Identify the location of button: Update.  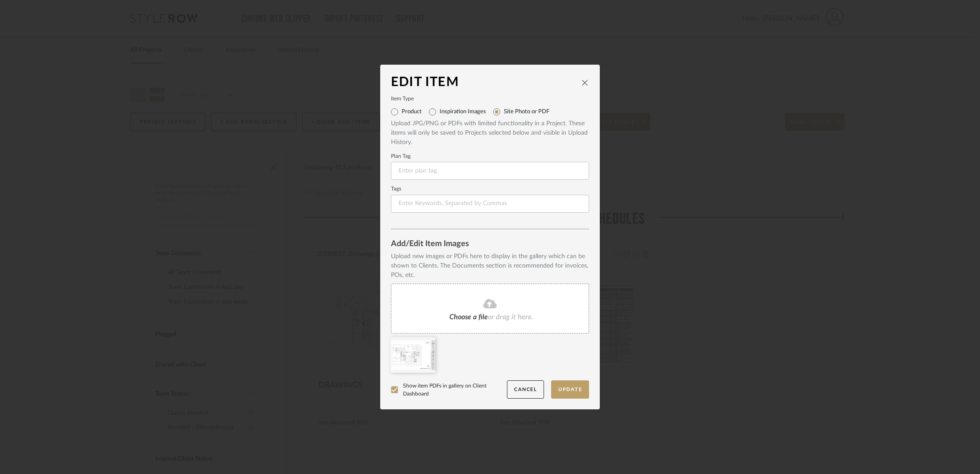
(570, 390).